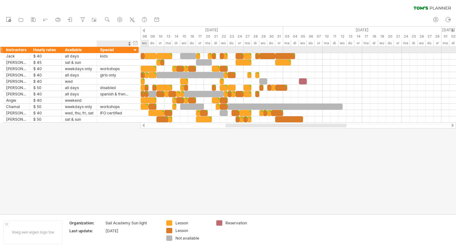  What do you see at coordinates (405, 43) in the screenshot?
I see `div: maandag, 24 November 2025` at bounding box center [405, 43].